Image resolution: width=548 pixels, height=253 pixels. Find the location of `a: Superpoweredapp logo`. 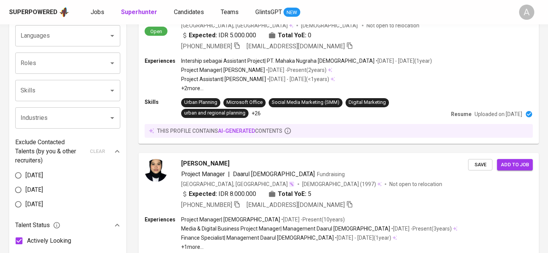

a: Superpoweredapp logo is located at coordinates (39, 12).